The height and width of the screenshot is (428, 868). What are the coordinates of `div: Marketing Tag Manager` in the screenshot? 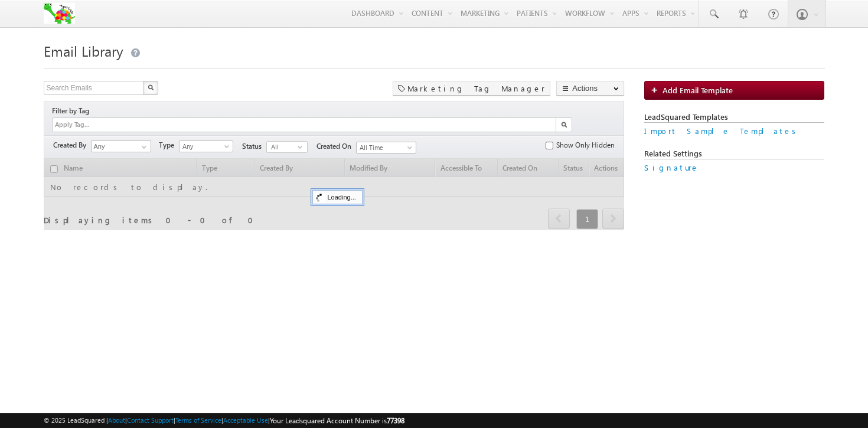 It's located at (471, 88).